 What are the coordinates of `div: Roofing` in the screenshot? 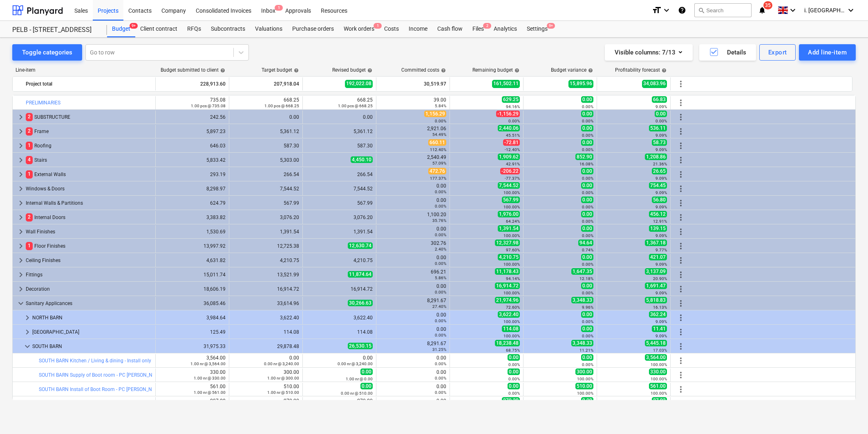 It's located at (89, 146).